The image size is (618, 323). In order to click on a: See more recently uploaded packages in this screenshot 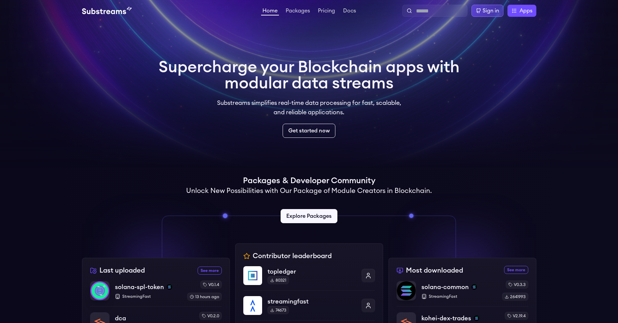, I will do `click(210, 271)`.